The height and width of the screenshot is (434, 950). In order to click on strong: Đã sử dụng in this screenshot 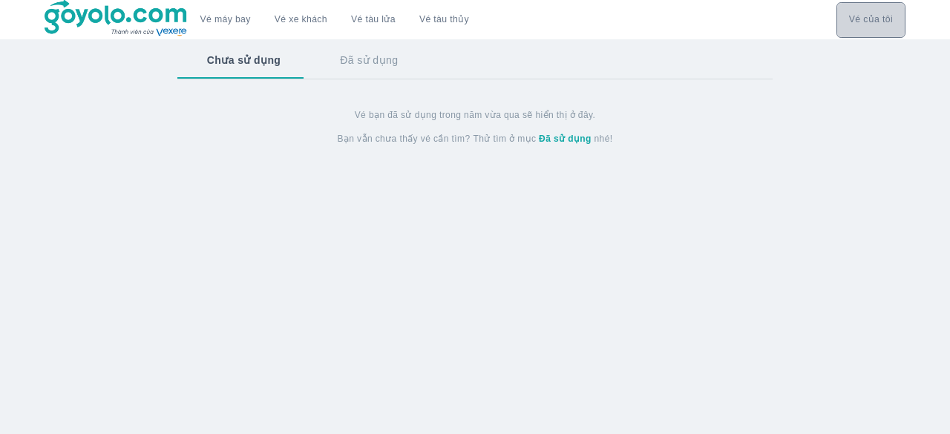, I will do `click(565, 139)`.